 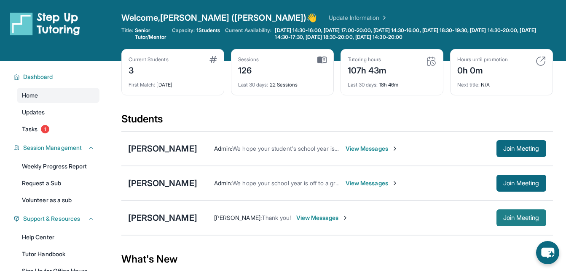 I want to click on span: Support & Resources, so click(x=51, y=218).